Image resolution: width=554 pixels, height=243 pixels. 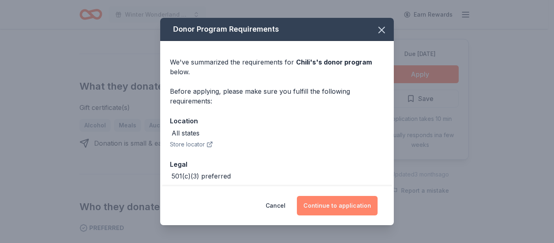 What do you see at coordinates (277, 164) in the screenshot?
I see `div: Legal` at bounding box center [277, 164].